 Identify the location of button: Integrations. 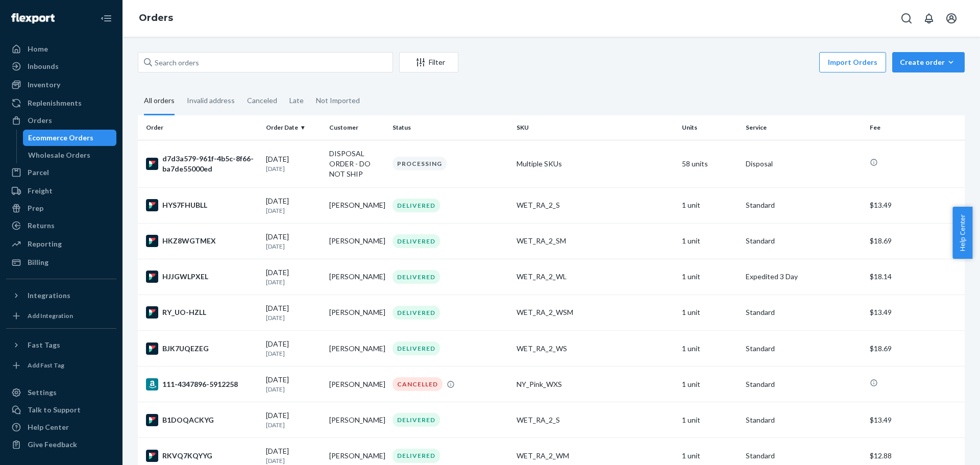
(61, 295).